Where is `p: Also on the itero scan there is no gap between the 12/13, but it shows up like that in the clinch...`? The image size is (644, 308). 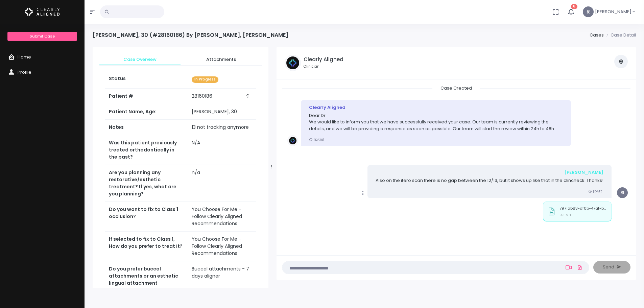 p: Also on the itero scan there is no gap between the 12/13, but it shows up like that in the clinch... is located at coordinates (490, 180).